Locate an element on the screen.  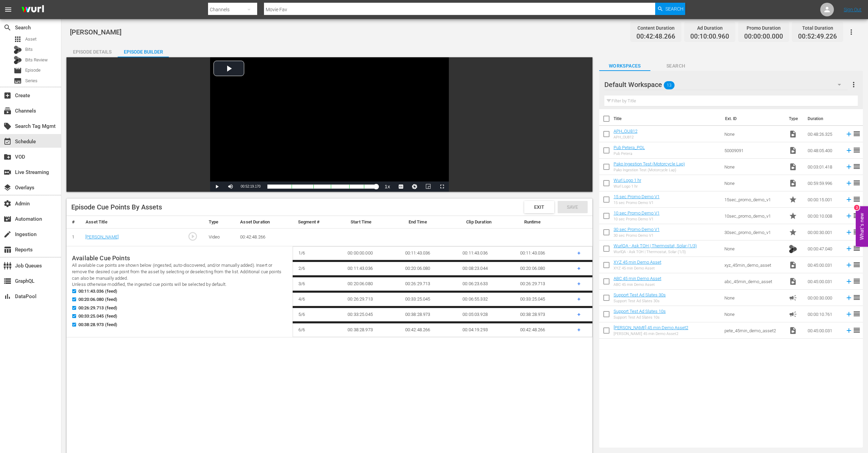
td: 30sec_promo_demo_v1 is located at coordinates (754, 232).